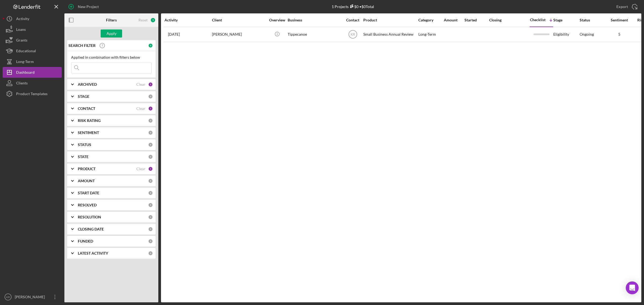 The width and height of the screenshot is (644, 305). What do you see at coordinates (593, 20) in the screenshot?
I see `div: Status` at bounding box center [593, 20].